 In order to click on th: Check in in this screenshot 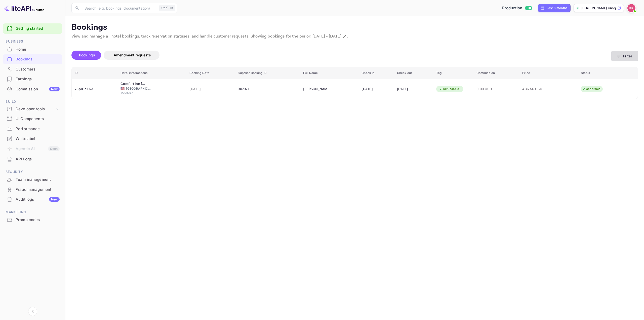, I will do `click(376, 73)`.